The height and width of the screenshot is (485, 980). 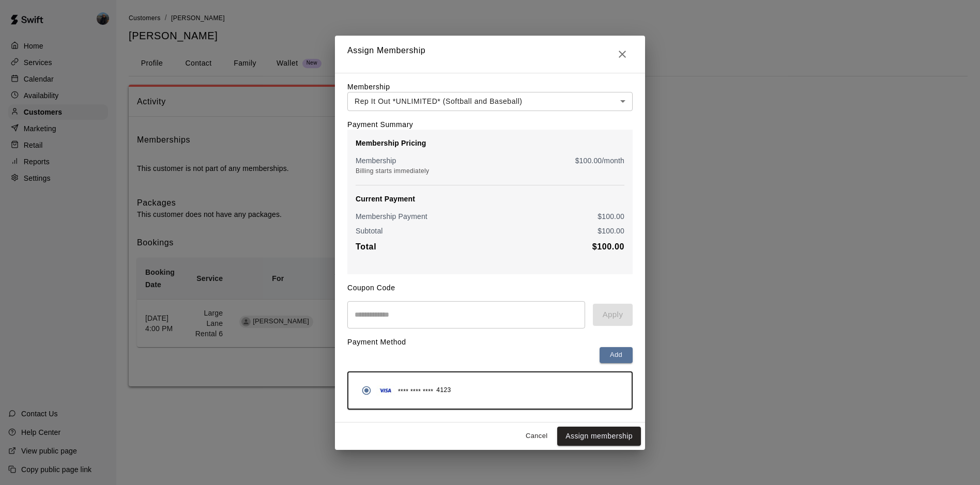 I want to click on p: Current Payment, so click(x=490, y=199).